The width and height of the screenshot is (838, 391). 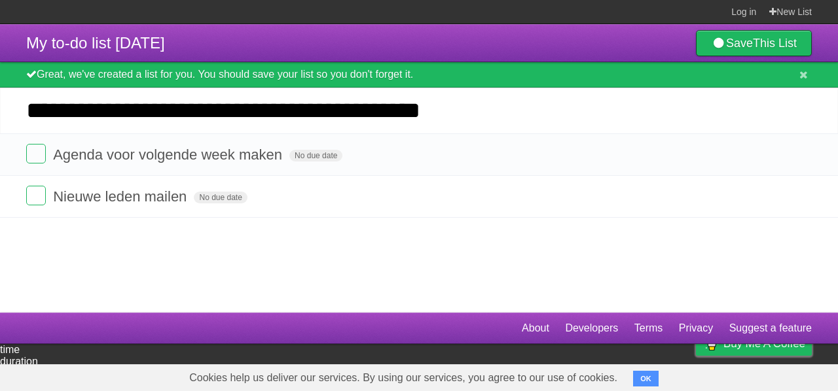 What do you see at coordinates (169, 154) in the screenshot?
I see `span: Agenda voor volgende week maken` at bounding box center [169, 154].